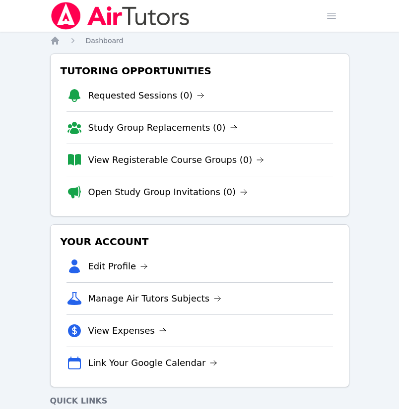 Image resolution: width=399 pixels, height=409 pixels. Describe the element at coordinates (105, 41) in the screenshot. I see `span: Dashboard` at that location.